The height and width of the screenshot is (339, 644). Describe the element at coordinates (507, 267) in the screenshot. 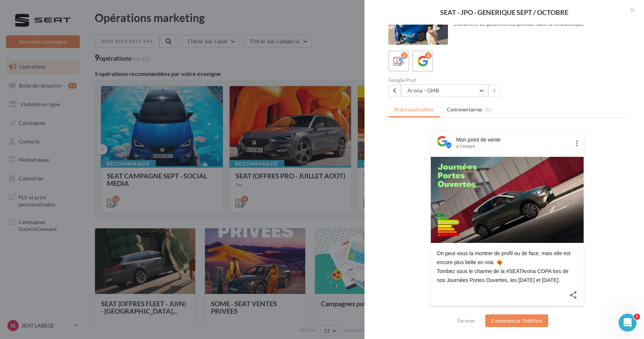

I see `div: On peut vous la montrer de profil ou de face, mais elle est encore plus belle en vrai. ❤️‍🔥 Tombe...` at that location.